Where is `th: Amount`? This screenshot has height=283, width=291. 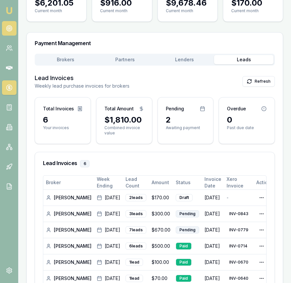 th: Amount is located at coordinates (161, 183).